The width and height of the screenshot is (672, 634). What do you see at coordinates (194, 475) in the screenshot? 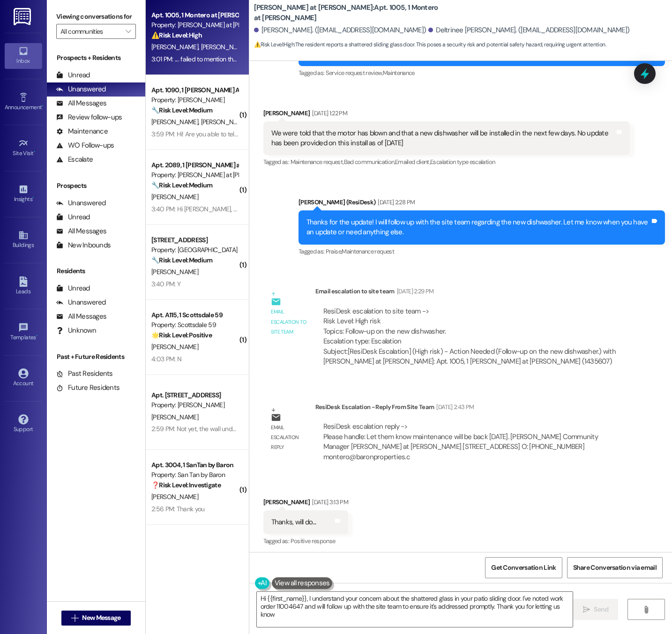
I see `div: Property: San Tan by Baron` at bounding box center [194, 475].